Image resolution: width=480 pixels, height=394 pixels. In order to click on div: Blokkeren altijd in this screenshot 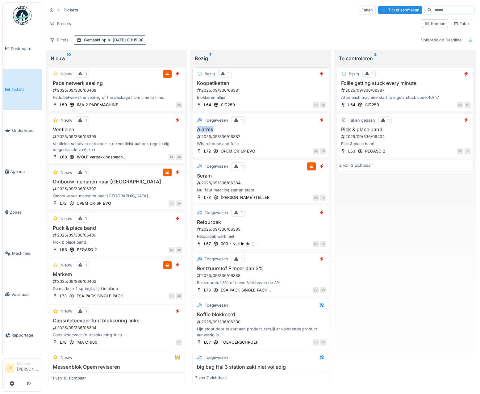, I will do `click(260, 97)`.